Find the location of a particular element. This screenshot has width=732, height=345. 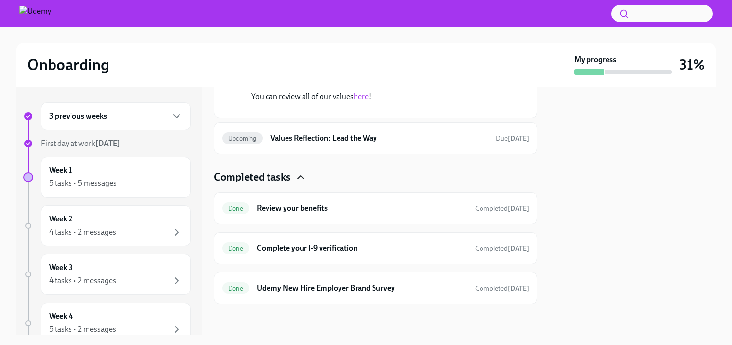

span: Upcoming is located at coordinates (242, 138).